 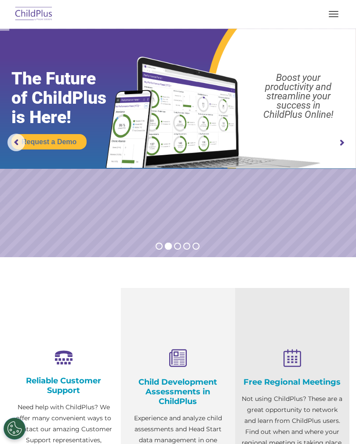 What do you see at coordinates (64, 386) in the screenshot?
I see `h4: Reliable Customer Support` at bounding box center [64, 386].